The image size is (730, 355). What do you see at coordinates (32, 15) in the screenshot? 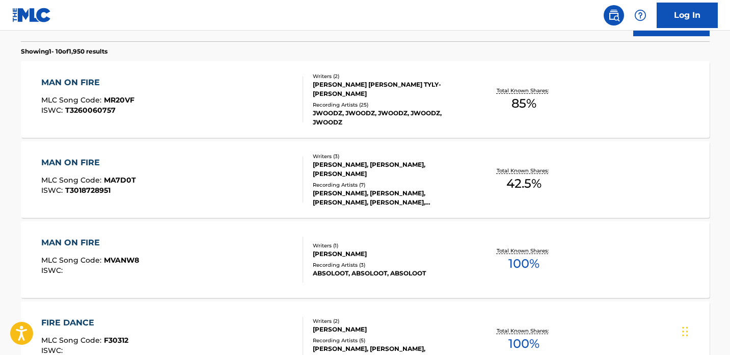
I see `img: MLC Logo` at bounding box center [32, 15].